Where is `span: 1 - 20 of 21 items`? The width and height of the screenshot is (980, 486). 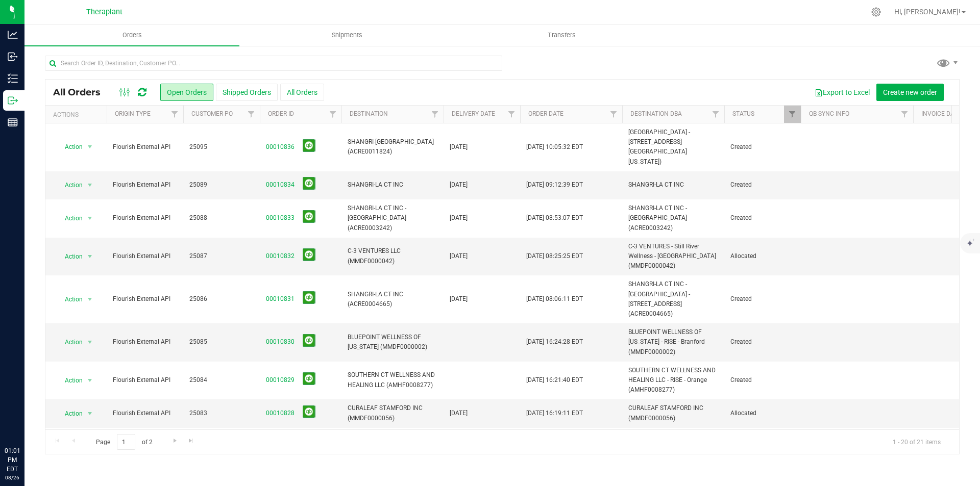 span: 1 - 20 of 21 items is located at coordinates (917, 442).